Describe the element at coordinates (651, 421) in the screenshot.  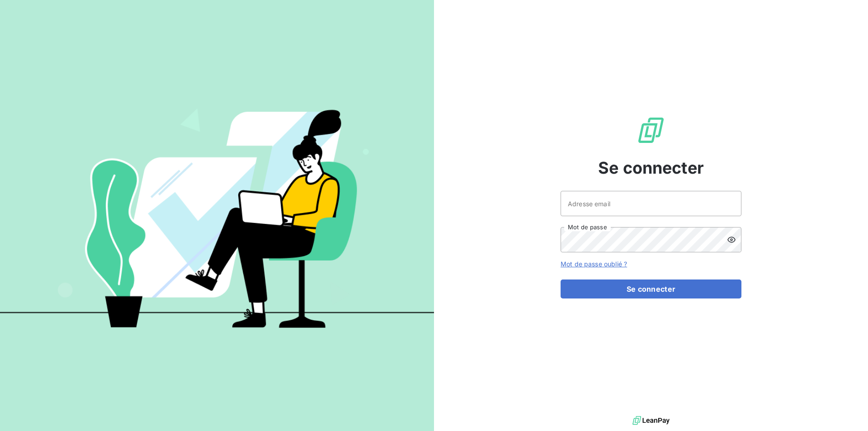
I see `img: logo` at that location.